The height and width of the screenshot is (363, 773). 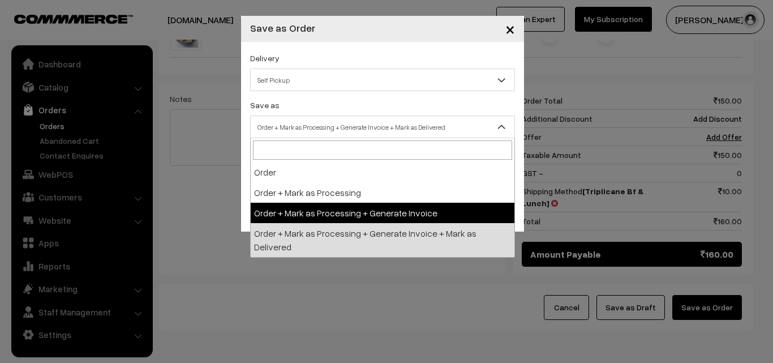 What do you see at coordinates (382, 192) in the screenshot?
I see `li: Order + Mark as Processing` at bounding box center [382, 192].